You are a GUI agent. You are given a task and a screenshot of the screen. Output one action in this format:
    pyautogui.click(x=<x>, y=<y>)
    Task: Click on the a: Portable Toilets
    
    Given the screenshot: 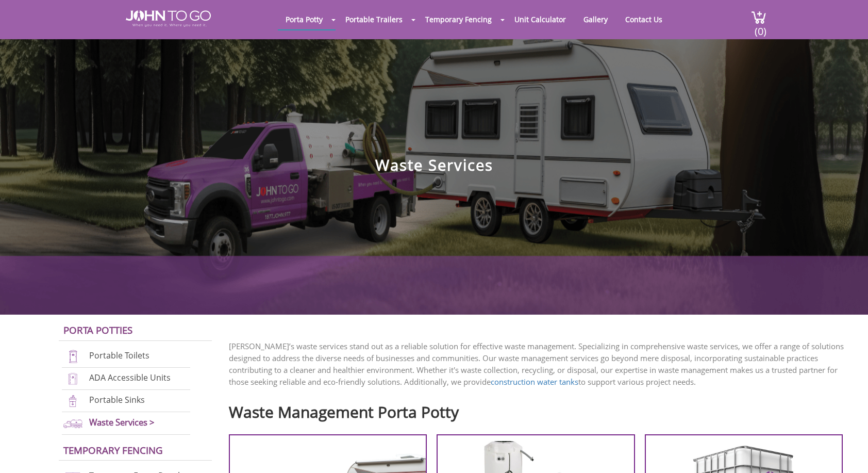 What is the action you would take?
    pyautogui.click(x=119, y=355)
    